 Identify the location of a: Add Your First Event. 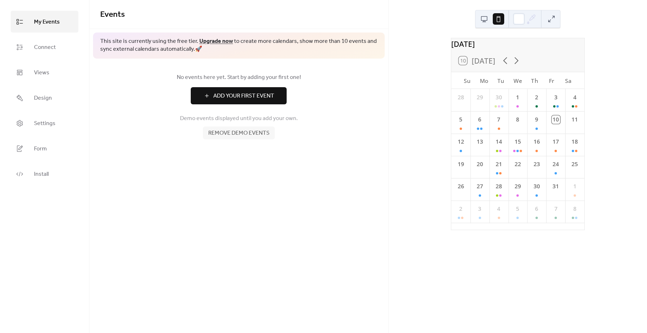
(239, 96).